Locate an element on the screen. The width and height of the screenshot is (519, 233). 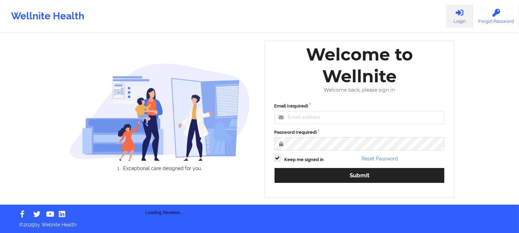
div: Welcome back, please sign in is located at coordinates (360, 90).